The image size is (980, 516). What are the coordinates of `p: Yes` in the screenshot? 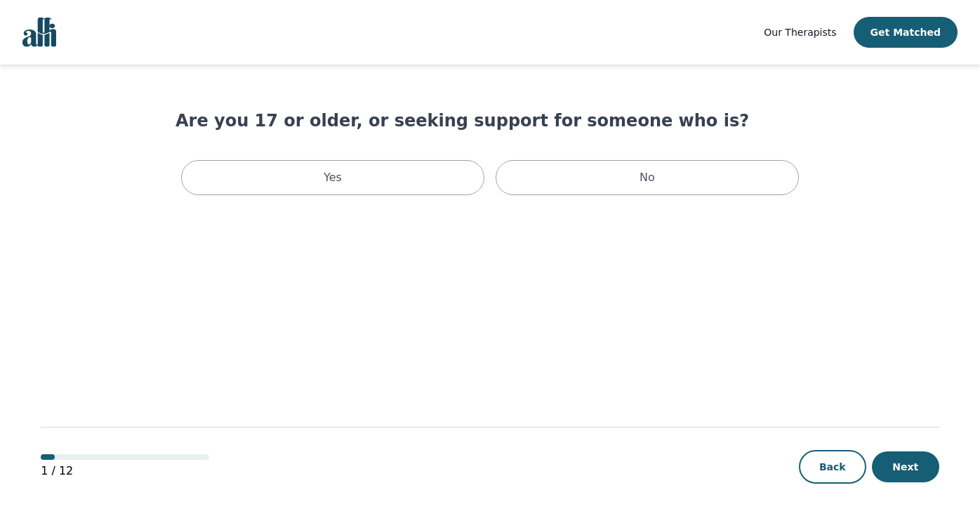 It's located at (332, 178).